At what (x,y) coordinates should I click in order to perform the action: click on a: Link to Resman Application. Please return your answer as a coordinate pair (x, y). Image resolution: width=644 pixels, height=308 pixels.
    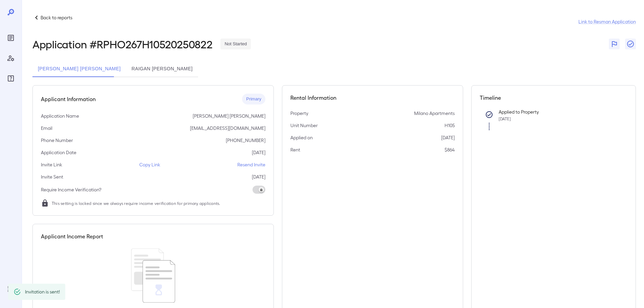
    Looking at the image, I should click on (608, 22).